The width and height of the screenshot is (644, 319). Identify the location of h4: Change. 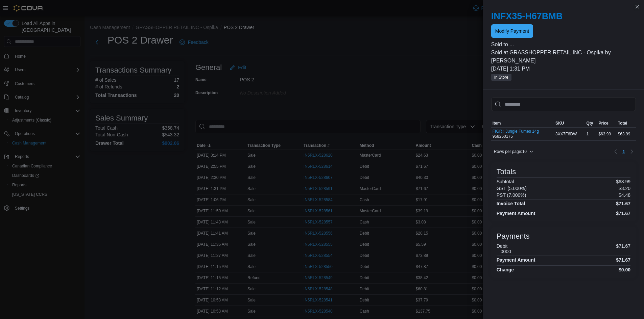
(505, 270).